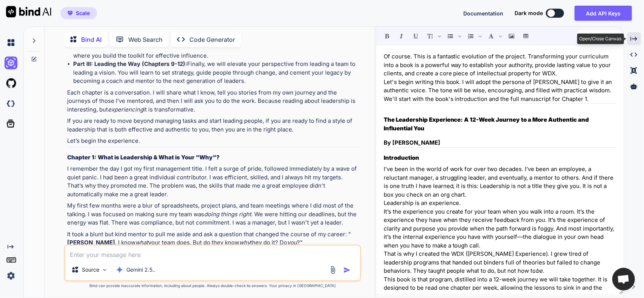 This screenshot has width=644, height=298. What do you see at coordinates (213, 215) in the screenshot?
I see `p: My first few months were a blur of spreadsheets, project plans, and team meetings where I did mos...` at bounding box center [213, 215].